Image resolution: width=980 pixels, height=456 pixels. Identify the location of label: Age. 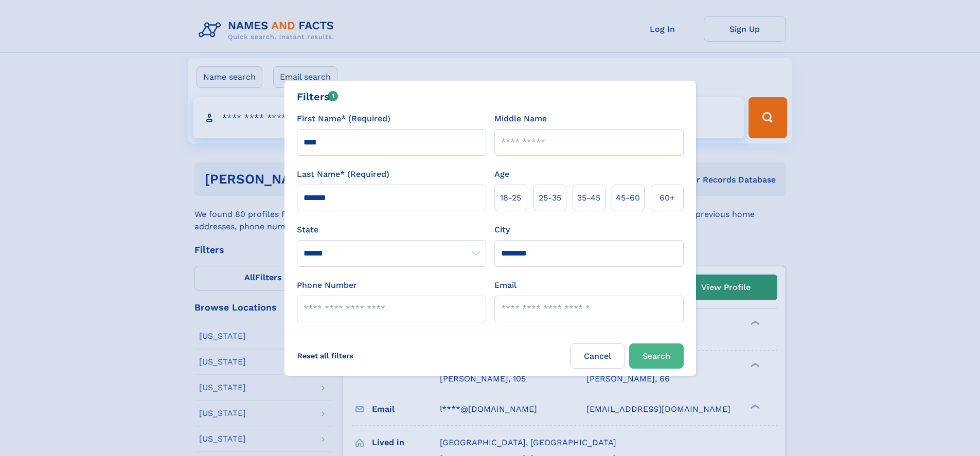
(501, 174).